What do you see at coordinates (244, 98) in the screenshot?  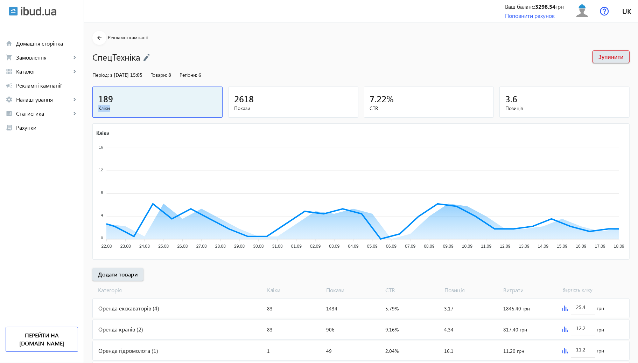 I see `span: 2618` at bounding box center [244, 98].